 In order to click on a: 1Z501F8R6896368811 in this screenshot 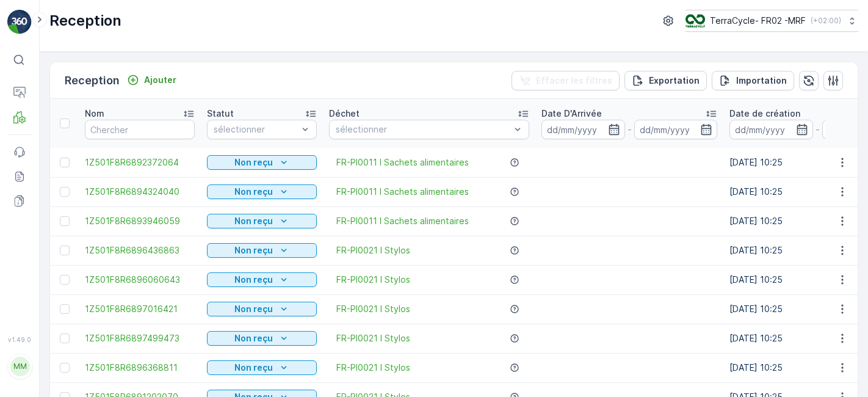, I will do `click(140, 368)`.